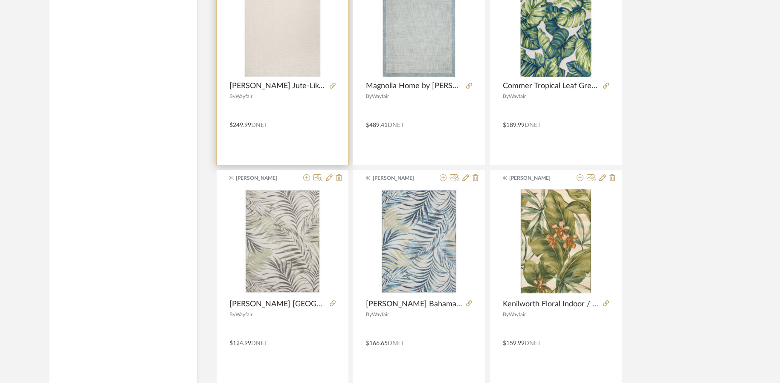 This screenshot has width=780, height=383. What do you see at coordinates (551, 304) in the screenshot?
I see `span: Kenilworth Floral Indoor / Outdoor Rug` at bounding box center [551, 304].